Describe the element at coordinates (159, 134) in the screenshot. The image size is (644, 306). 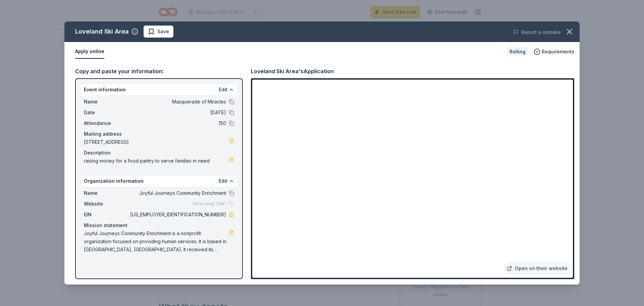
I see `div: Mailing address` at that location.